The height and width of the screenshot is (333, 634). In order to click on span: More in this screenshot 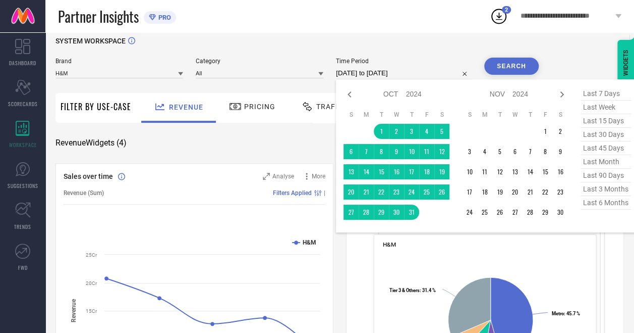, I will do `click(318, 176)`.